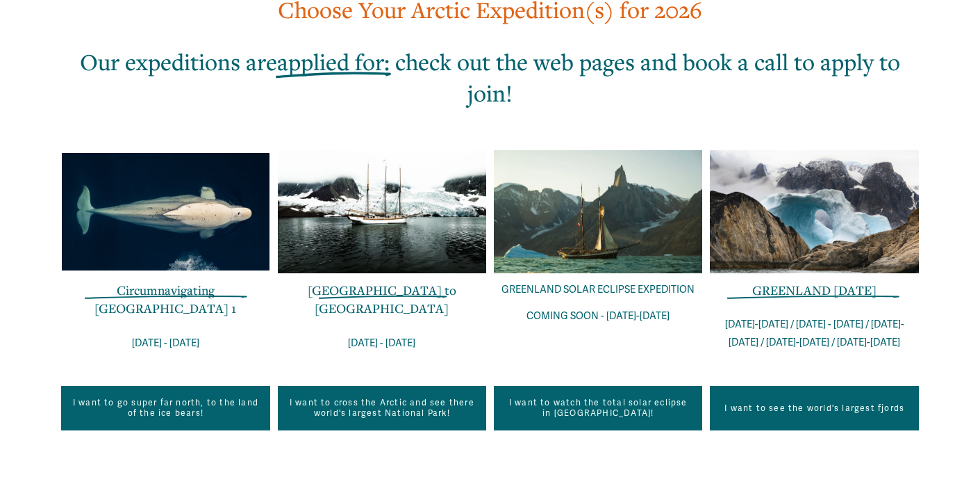  I want to click on h2: Our expeditions are : check out the web pages and book a call to apply to join!, so click(490, 77).